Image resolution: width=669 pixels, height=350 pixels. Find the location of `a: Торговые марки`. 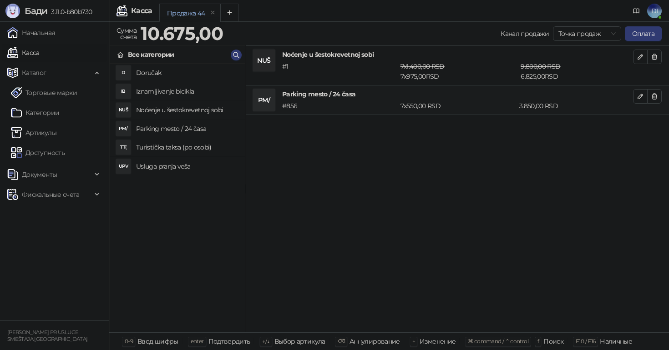

a: Торговые марки is located at coordinates (44, 93).